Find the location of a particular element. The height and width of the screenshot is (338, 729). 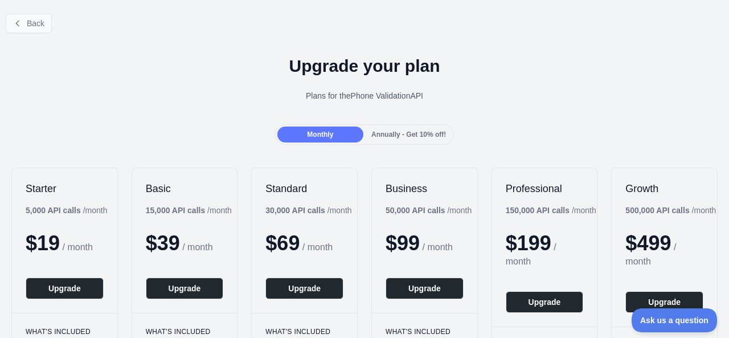

h2: Professional is located at coordinates (544, 188).